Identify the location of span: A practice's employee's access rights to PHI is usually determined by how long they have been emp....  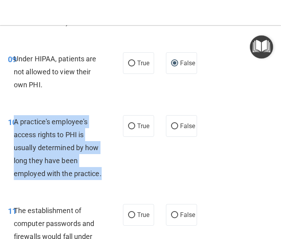
(57, 148).